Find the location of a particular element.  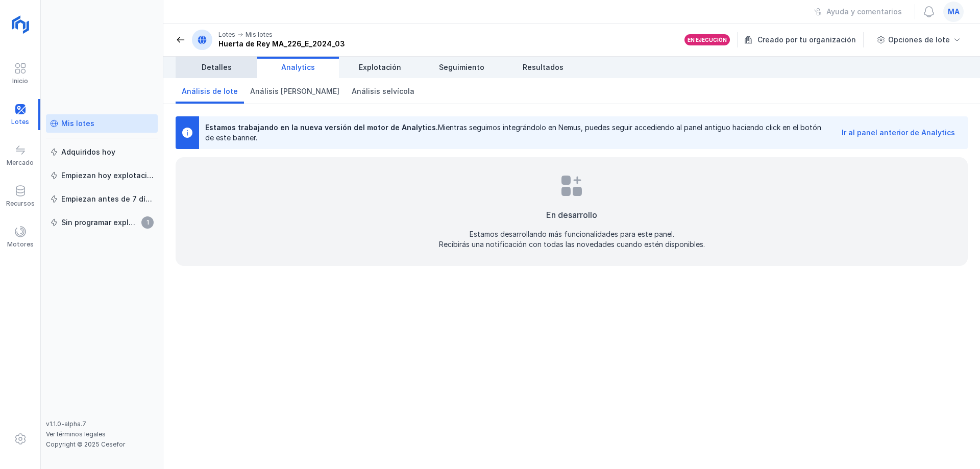

span: Resultados is located at coordinates (543, 68).